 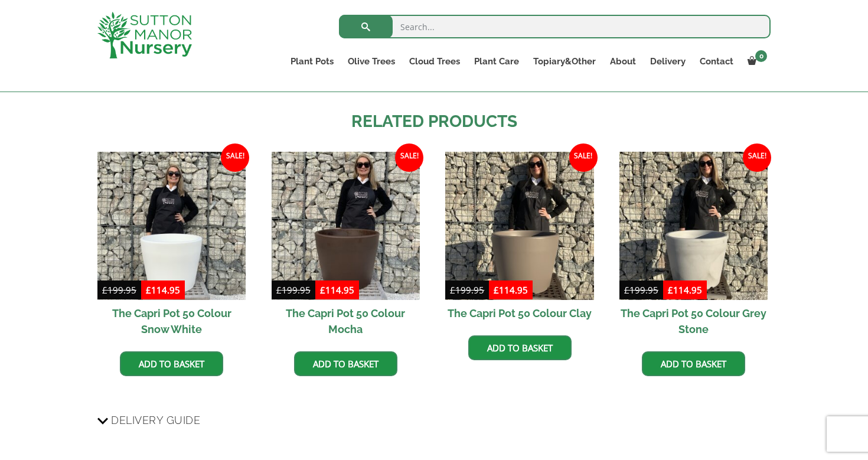 What do you see at coordinates (693, 247) in the screenshot?
I see `a: Sale! The Capri Pot 50 Colour Grey Stone` at bounding box center [693, 247].